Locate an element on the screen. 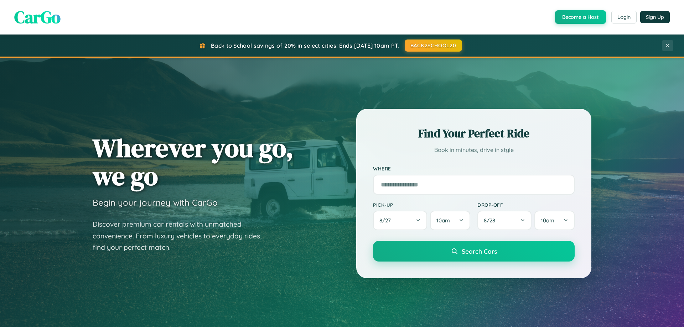 This screenshot has width=684, height=327. button: 8/27 is located at coordinates (400, 220).